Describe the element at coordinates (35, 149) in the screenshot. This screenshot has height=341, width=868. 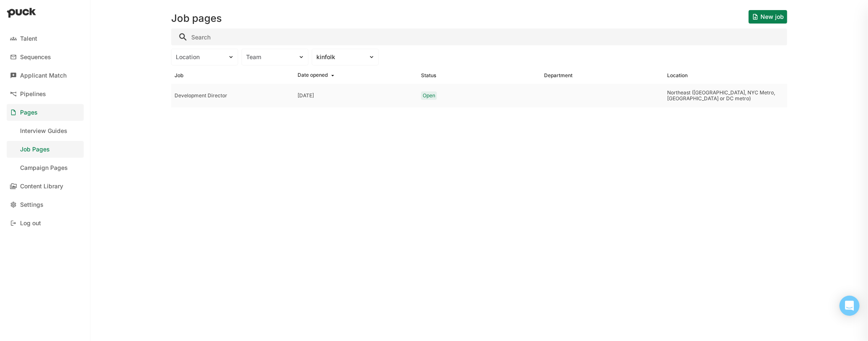
I see `div: Job Pages` at that location.